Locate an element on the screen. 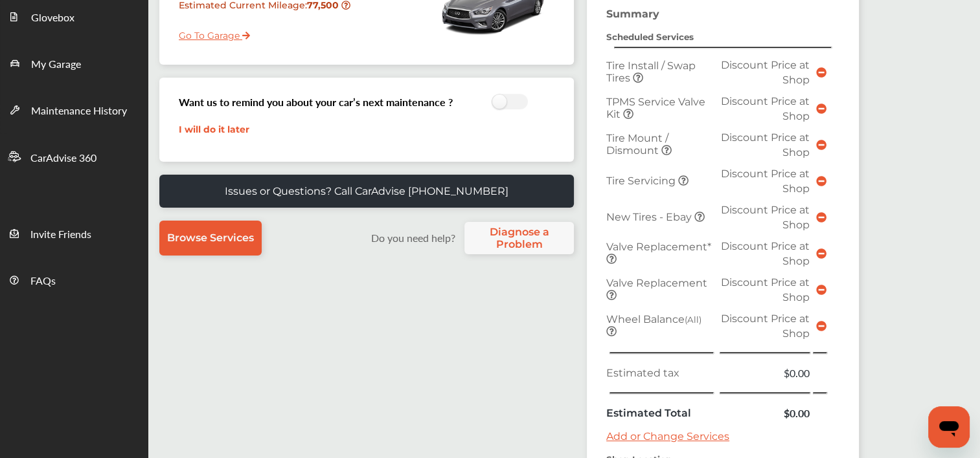 The height and width of the screenshot is (458, 980). span: Glovebox is located at coordinates (52, 19).